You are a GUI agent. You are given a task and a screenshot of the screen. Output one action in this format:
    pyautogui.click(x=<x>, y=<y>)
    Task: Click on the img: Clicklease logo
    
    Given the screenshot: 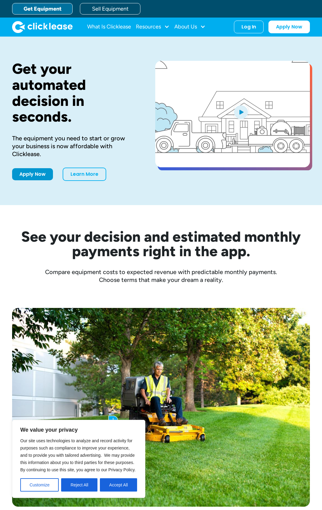 What is the action you would take?
    pyautogui.click(x=42, y=27)
    